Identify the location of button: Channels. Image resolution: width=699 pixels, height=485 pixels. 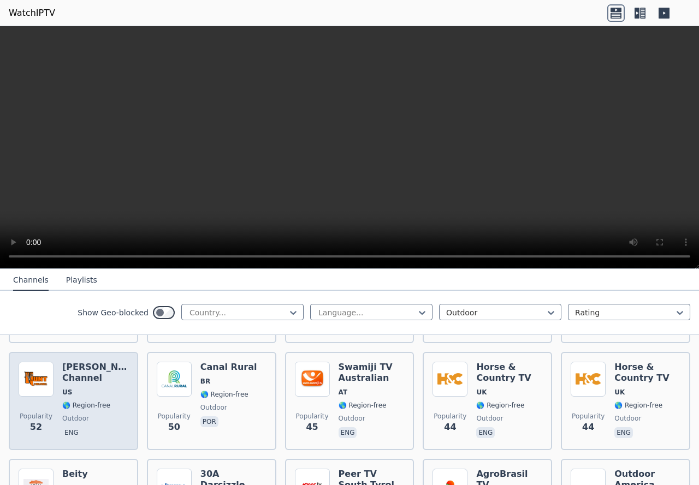
(31, 281).